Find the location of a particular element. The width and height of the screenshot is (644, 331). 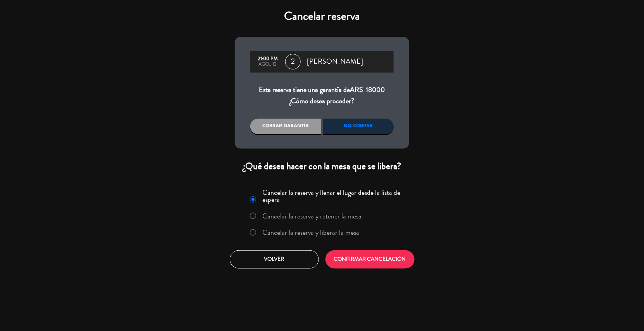

div: Esta reserva tiene una garantía de ¿Cómo desea proceder? is located at coordinates (322, 96).